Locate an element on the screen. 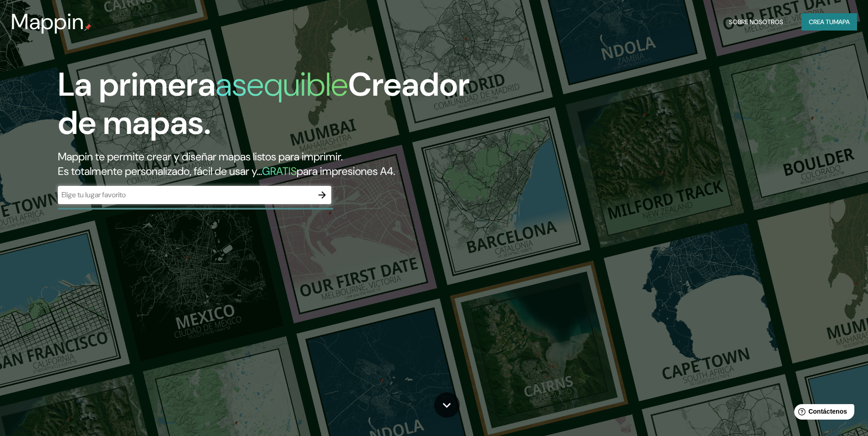 This screenshot has height=436, width=868. font: mapa is located at coordinates (842, 22).